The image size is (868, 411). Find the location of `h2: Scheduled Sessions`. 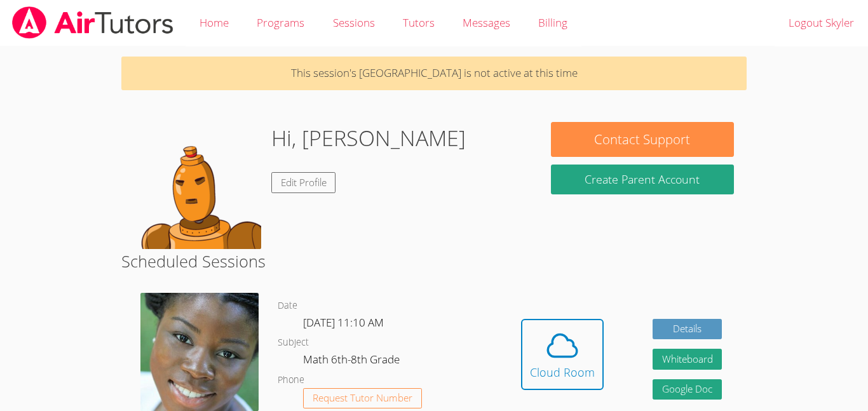

h2: Scheduled Sessions is located at coordinates (434, 261).